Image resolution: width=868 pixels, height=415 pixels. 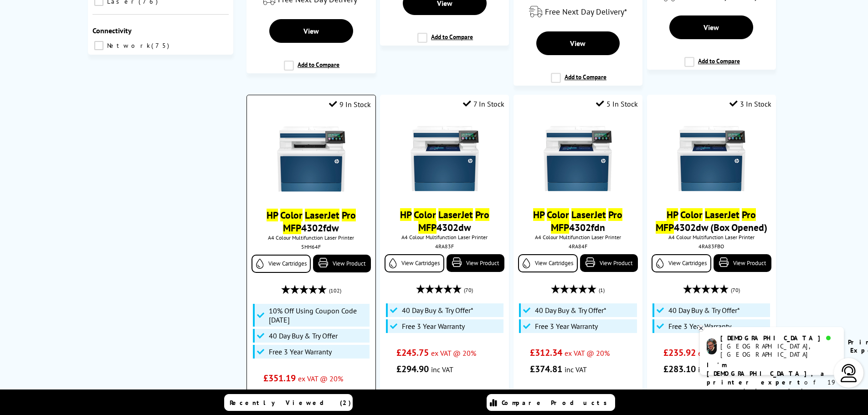 I want to click on span: £351.19, so click(x=280, y=378).